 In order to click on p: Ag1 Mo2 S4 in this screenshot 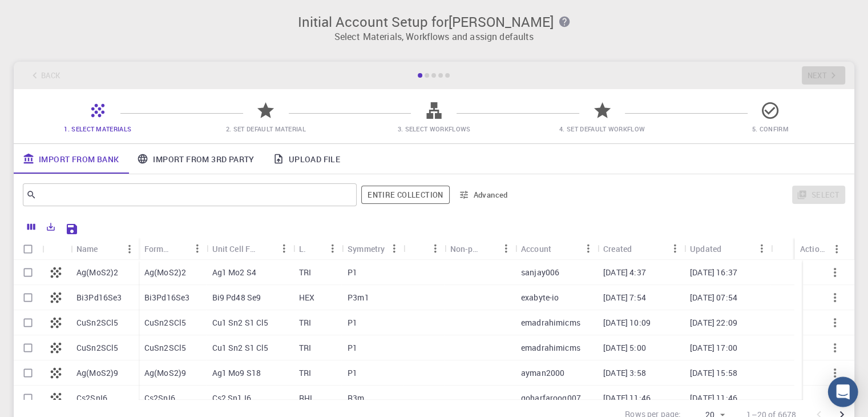, I will do `click(234, 272)`.